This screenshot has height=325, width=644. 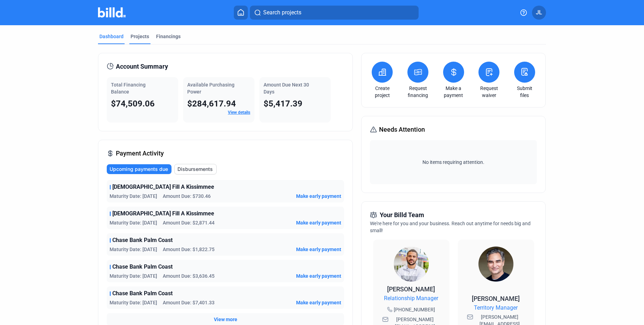 I want to click on a: Request financing, so click(x=418, y=92).